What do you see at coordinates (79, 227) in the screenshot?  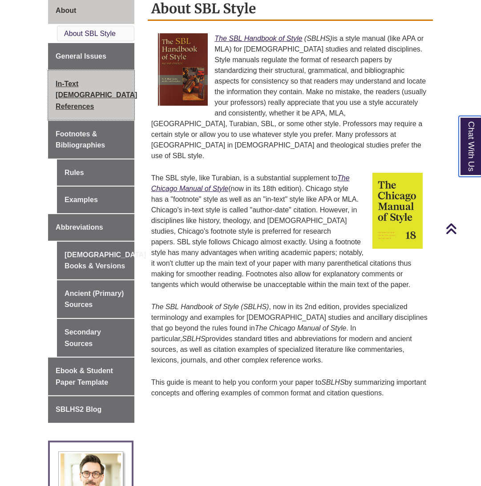 I see `span: Abbreviations` at bounding box center [79, 227].